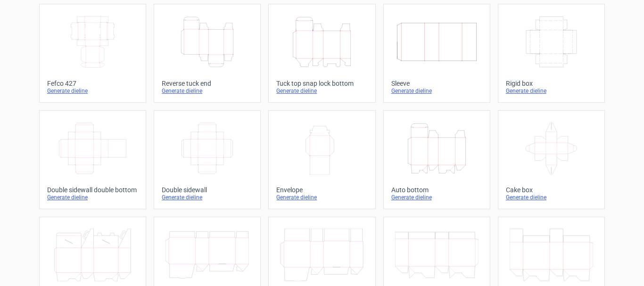 This screenshot has width=644, height=286. Describe the element at coordinates (93, 190) in the screenshot. I see `div: Double sidewall double bottom` at that location.